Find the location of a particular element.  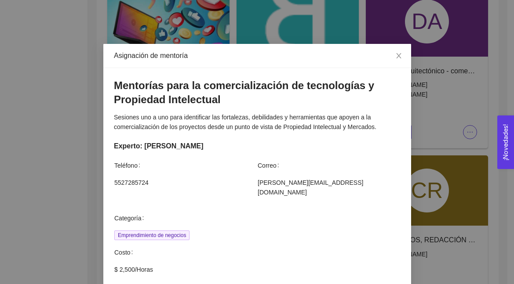

span: close is located at coordinates (399, 56).